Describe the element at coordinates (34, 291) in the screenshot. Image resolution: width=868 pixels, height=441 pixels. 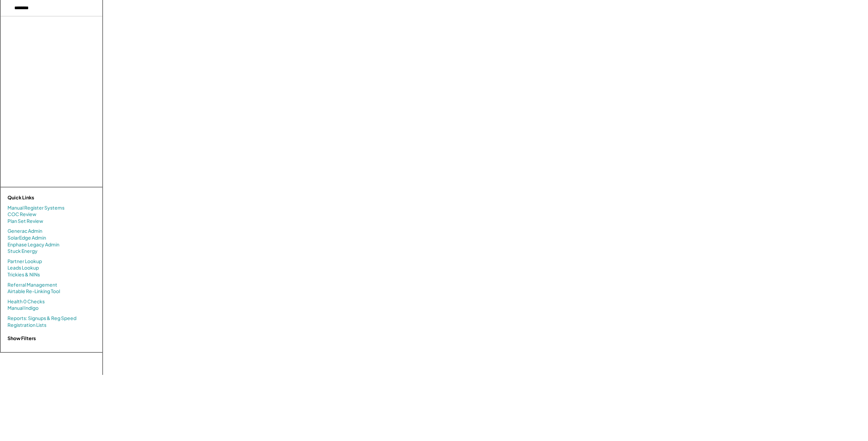
I see `a: Airtable Re-Linking Tool` at that location.